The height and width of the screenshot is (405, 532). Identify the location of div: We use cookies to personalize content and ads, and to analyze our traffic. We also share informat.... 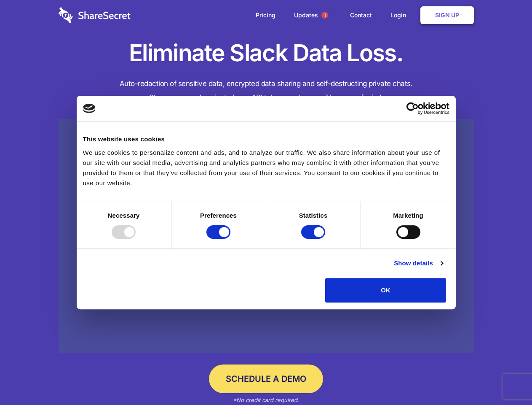
(266, 168).